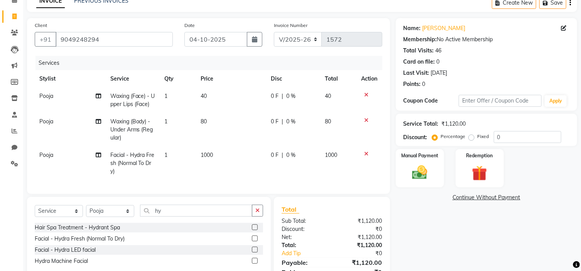  Describe the element at coordinates (479, 156) in the screenshot. I see `label: Redemption` at that location.